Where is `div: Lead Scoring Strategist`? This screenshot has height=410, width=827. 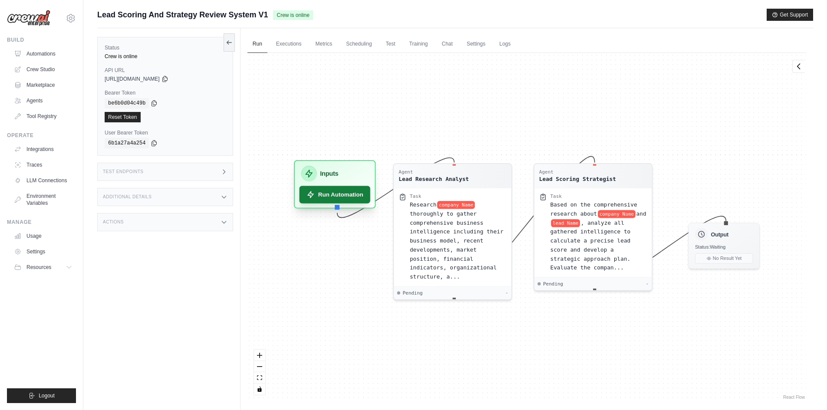 div: Lead Scoring Strategist is located at coordinates (577, 179).